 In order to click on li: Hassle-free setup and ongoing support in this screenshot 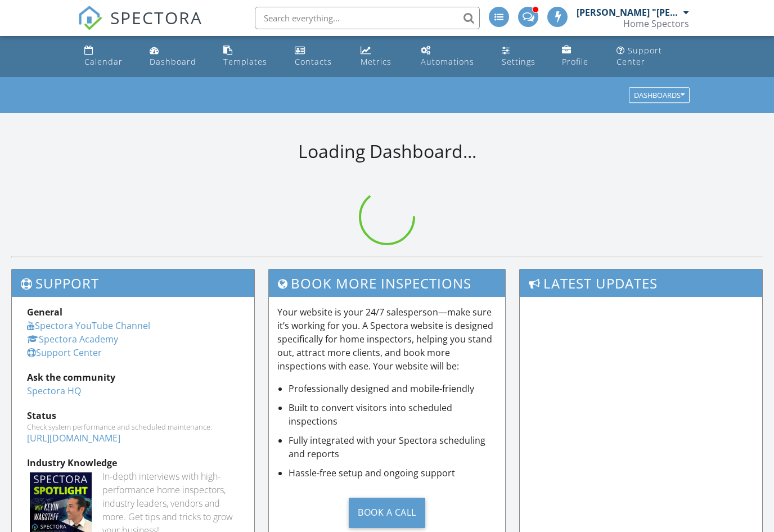, I will do `click(392, 473)`.